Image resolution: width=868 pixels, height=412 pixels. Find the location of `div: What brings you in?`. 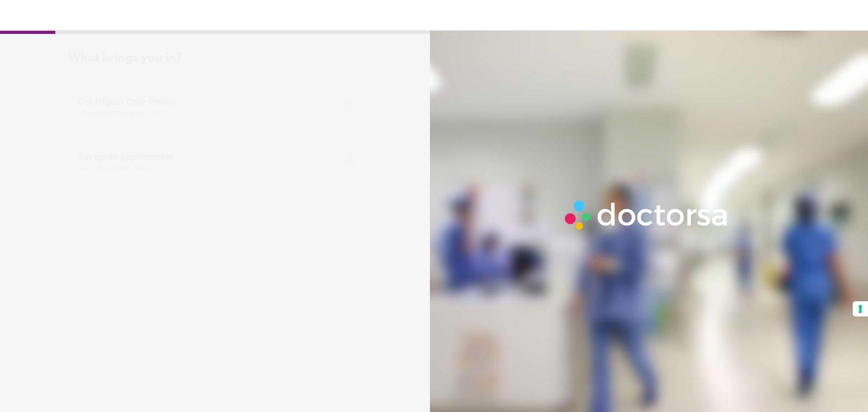

div: What brings you in? is located at coordinates (217, 58).